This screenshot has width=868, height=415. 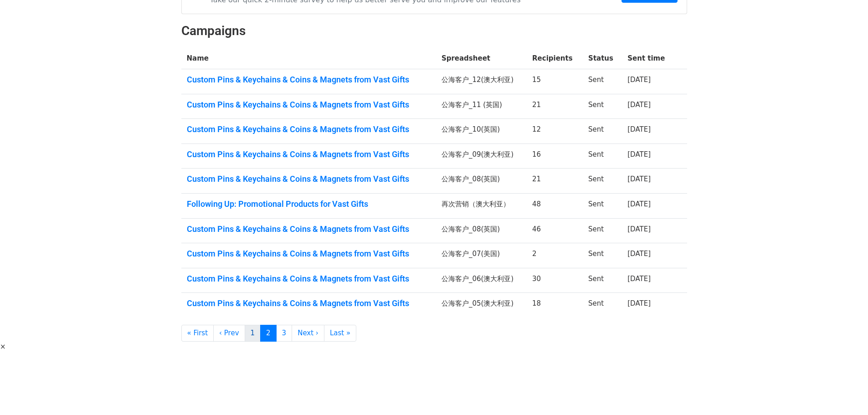 What do you see at coordinates (481, 59) in the screenshot?
I see `th: Spreadsheet` at bounding box center [481, 59].